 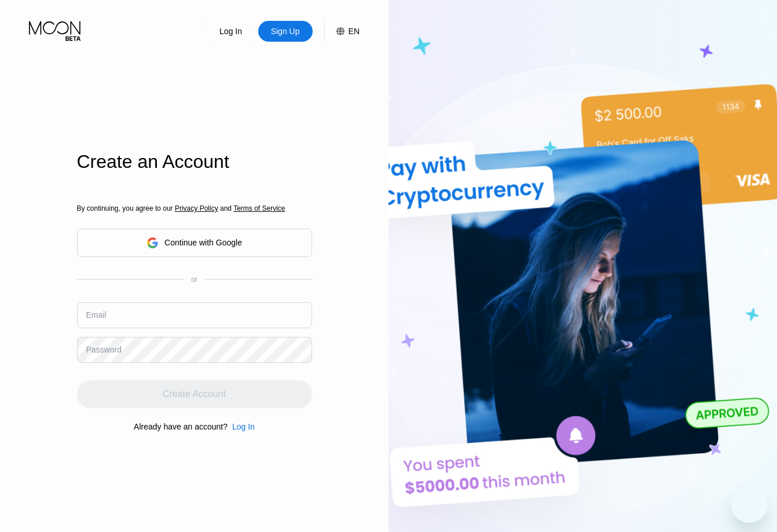 What do you see at coordinates (196, 209) in the screenshot?
I see `span: Privacy Policy` at bounding box center [196, 209].